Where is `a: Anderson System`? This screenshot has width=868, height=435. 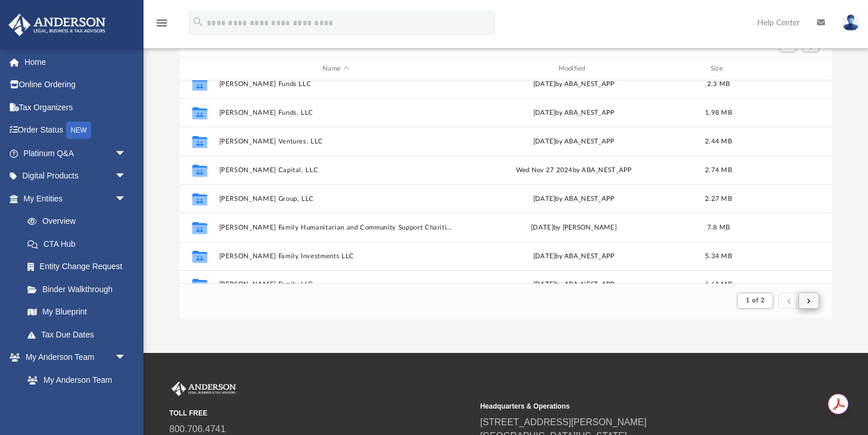
a: Anderson System is located at coordinates (77, 403).